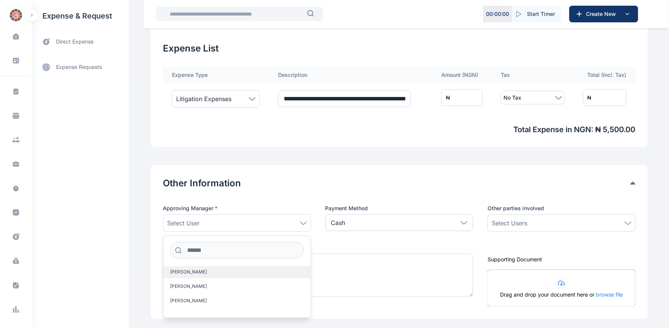 Image resolution: width=669 pixels, height=328 pixels. I want to click on span: Other parties involved, so click(516, 208).